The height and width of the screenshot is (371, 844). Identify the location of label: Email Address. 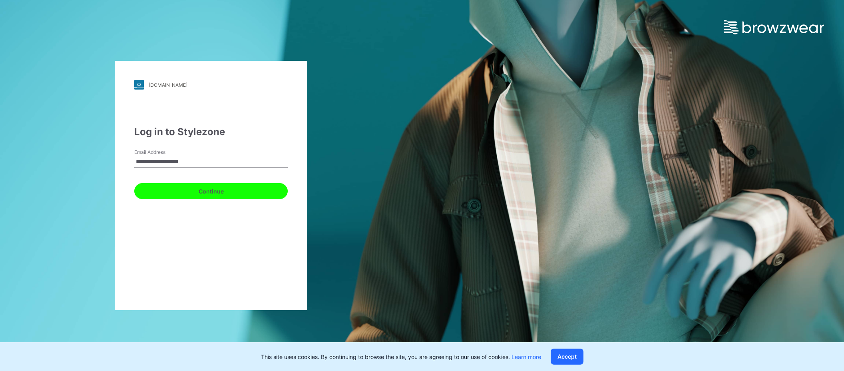
(162, 152).